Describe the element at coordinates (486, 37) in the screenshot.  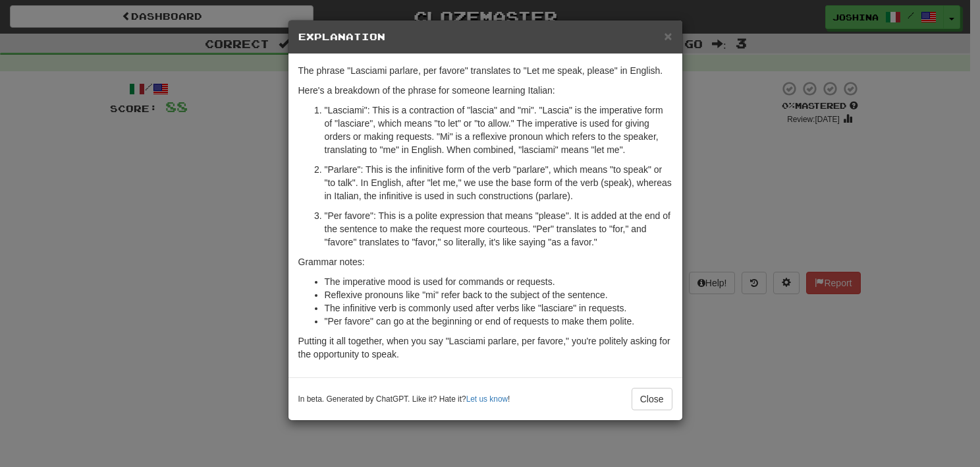
I see `h5: Explanation` at that location.